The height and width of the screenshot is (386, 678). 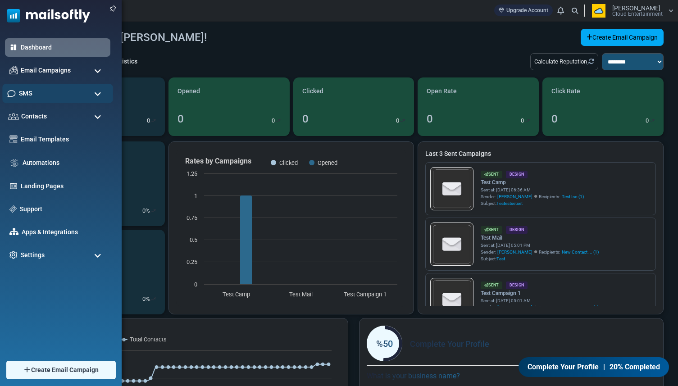 What do you see at coordinates (593, 367) in the screenshot?
I see `a: Complete Your Profile | 20% Completed` at bounding box center [593, 367].